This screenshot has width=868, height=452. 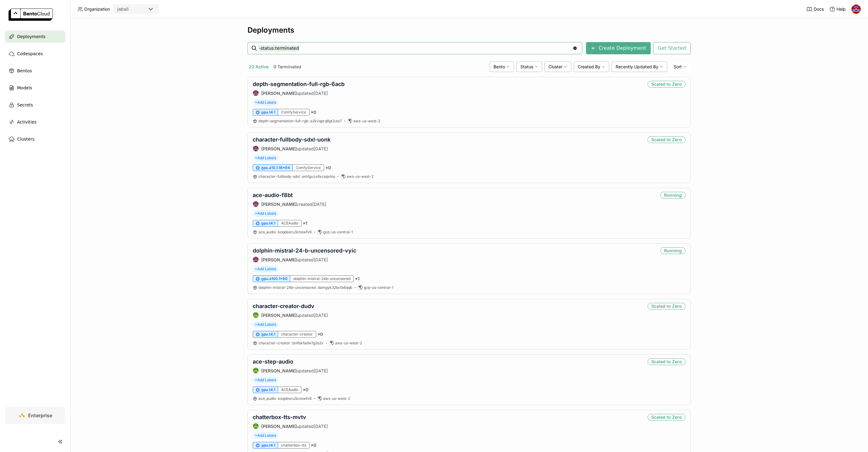 What do you see at coordinates (575, 48) in the screenshot?
I see `svg: Clear value` at bounding box center [575, 48].